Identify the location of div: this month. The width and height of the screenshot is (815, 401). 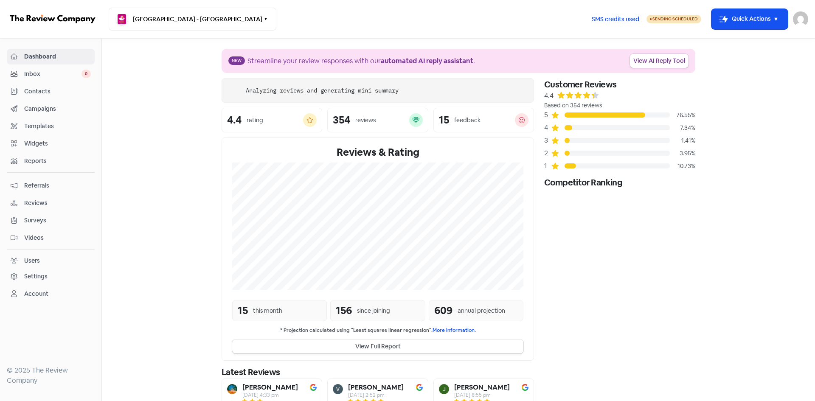
(267, 311).